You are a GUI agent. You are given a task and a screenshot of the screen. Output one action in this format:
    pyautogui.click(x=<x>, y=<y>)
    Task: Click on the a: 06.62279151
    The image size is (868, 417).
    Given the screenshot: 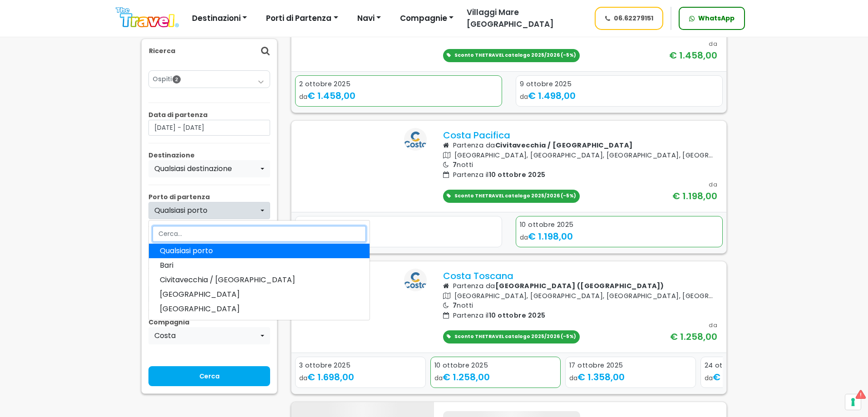 What is the action you would take?
    pyautogui.click(x=629, y=18)
    